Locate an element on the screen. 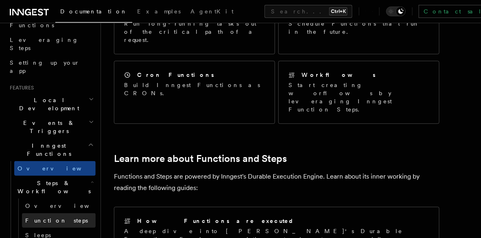  button: Inngest Functions is located at coordinates (51, 150).